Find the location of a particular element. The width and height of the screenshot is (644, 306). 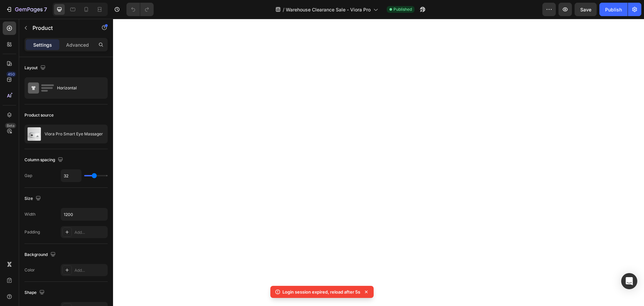

p: Login session expired, reload after 5s is located at coordinates (321, 292).